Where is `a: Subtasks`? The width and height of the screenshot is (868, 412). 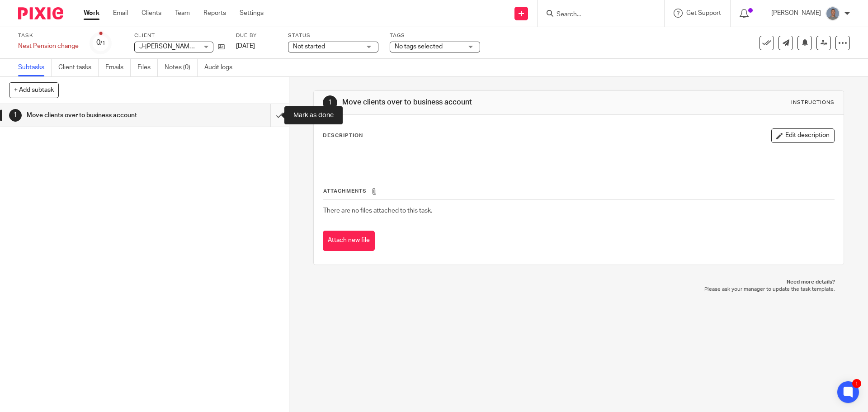 a: Subtasks is located at coordinates (35, 67).